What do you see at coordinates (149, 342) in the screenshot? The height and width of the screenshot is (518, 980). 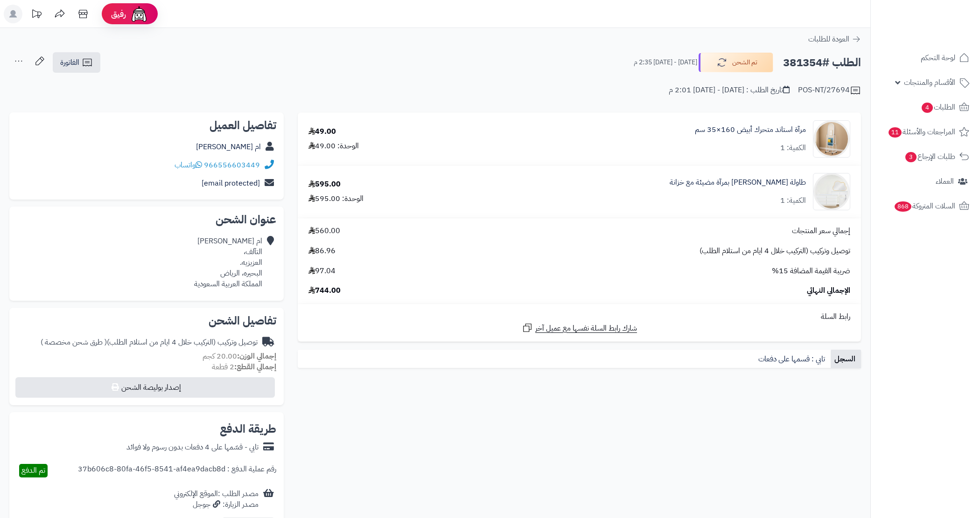 I see `div: توصيل وتركيب (التركيب خلال 4 ايام من استلام الطلب)` at bounding box center [149, 342].